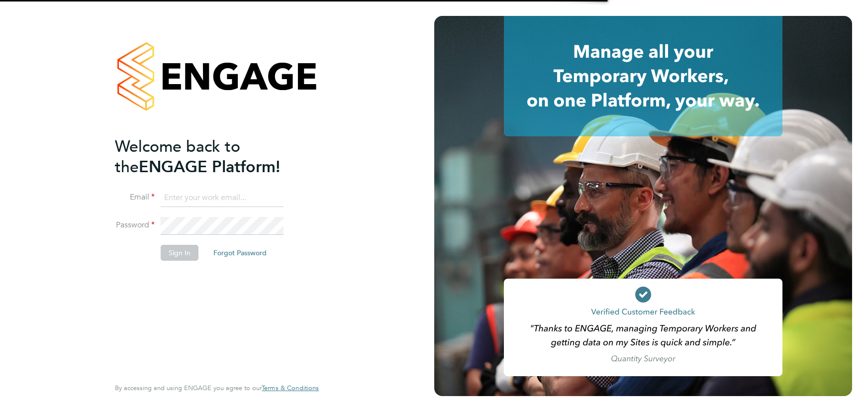  What do you see at coordinates (290, 387) in the screenshot?
I see `span: Terms & Conditions` at bounding box center [290, 387].